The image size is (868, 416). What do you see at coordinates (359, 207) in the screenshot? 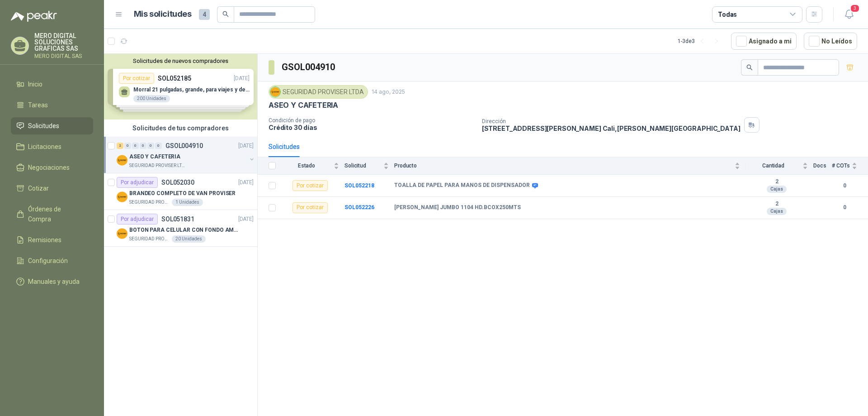
I see `a: SOL052226` at bounding box center [359, 207].